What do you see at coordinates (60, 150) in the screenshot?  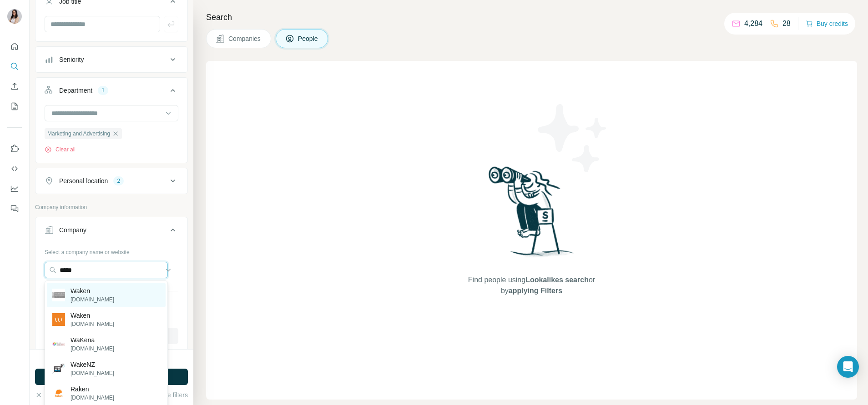 I see `button: Clear all` at bounding box center [60, 150].